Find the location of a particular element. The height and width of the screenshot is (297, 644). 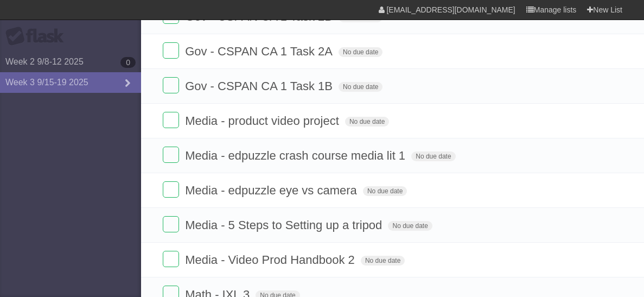

span: Media - edpuzzle eye vs camera is located at coordinates (272, 190).